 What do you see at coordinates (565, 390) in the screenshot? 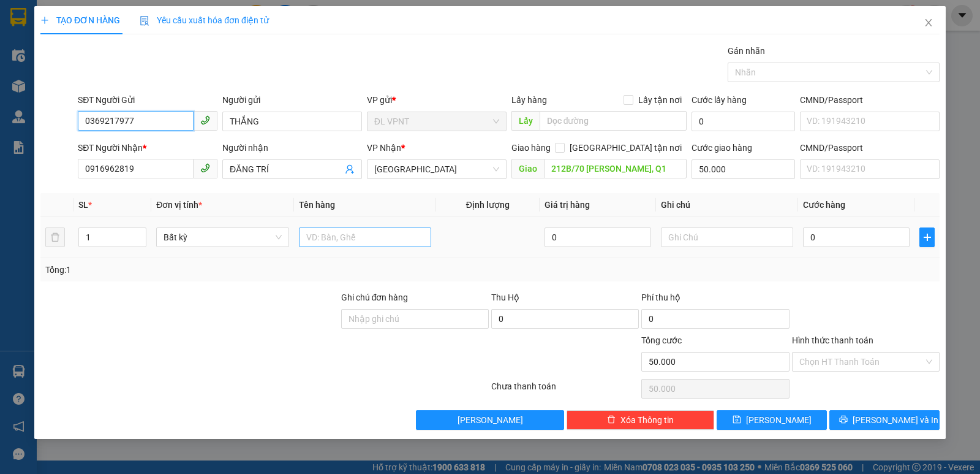
I see `div: Chưa thanh toán` at bounding box center [565, 390].